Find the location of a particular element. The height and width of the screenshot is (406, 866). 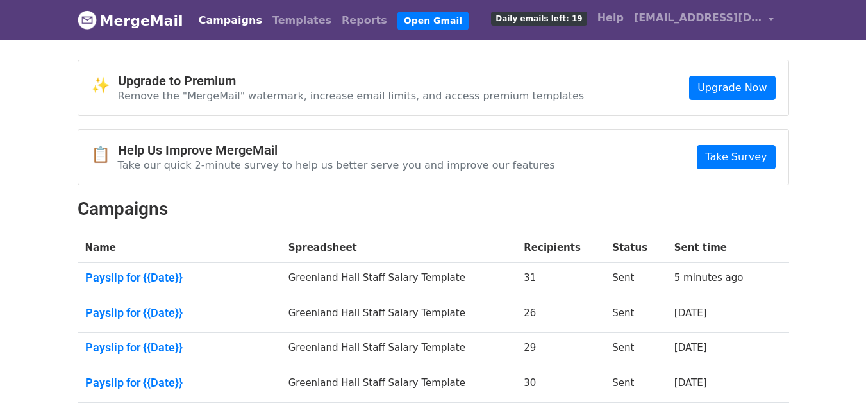

td: 29 is located at coordinates (561, 350).